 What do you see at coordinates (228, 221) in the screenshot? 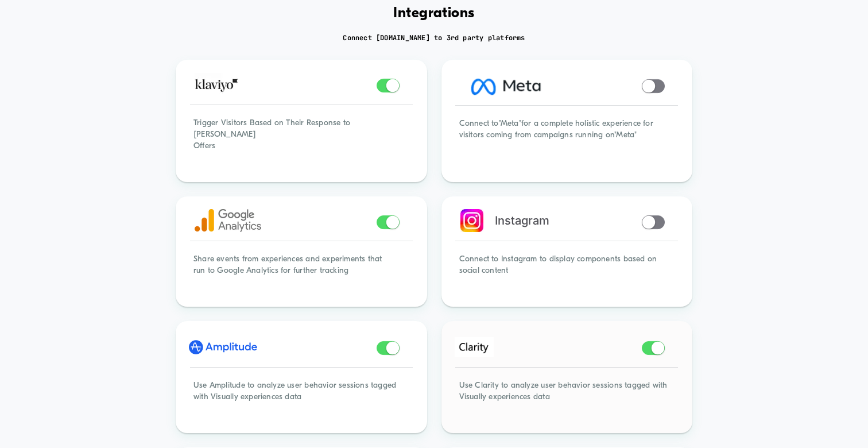
I see `img: google analytics` at bounding box center [228, 221].